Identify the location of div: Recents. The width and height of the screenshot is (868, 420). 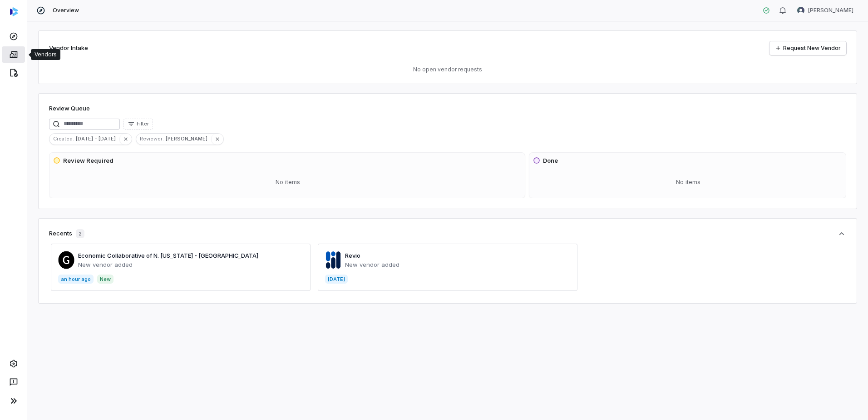
(67, 233).